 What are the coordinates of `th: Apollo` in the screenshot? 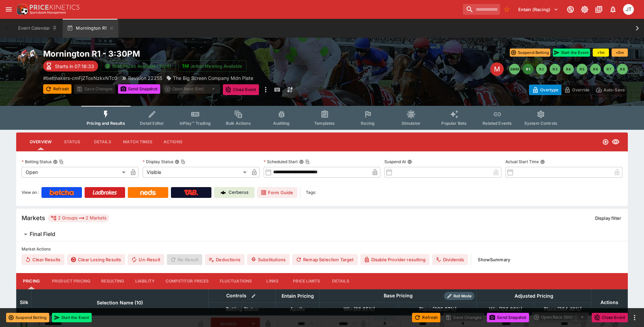 It's located at (298, 309).